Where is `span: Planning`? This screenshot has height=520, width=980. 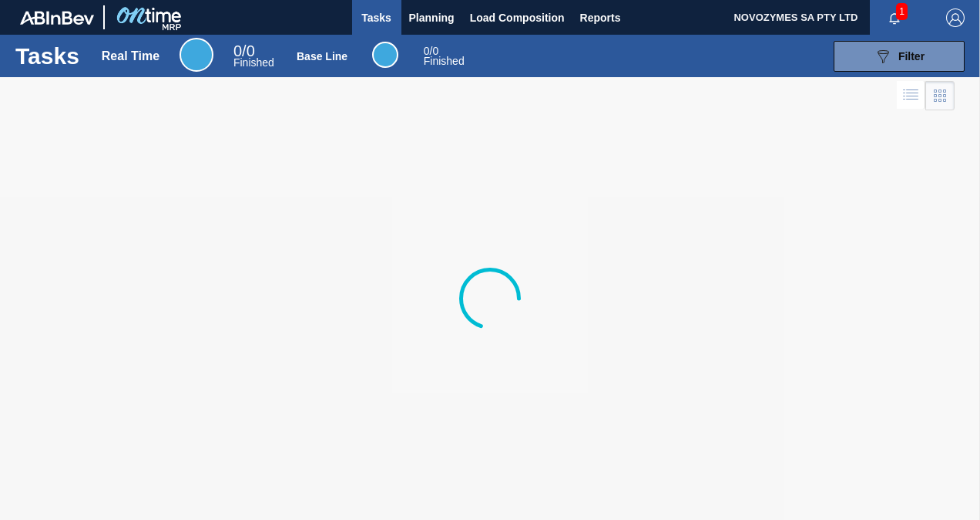
span: Planning is located at coordinates (432, 18).